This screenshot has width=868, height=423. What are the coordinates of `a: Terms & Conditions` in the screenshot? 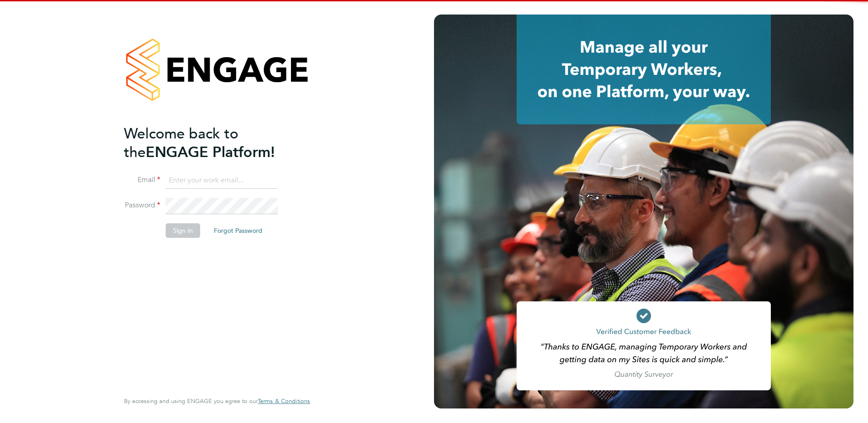 It's located at (284, 401).